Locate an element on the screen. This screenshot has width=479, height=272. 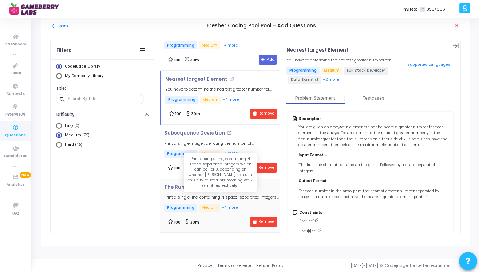
p: 0<=n<=10 is located at coordinates (311, 221).